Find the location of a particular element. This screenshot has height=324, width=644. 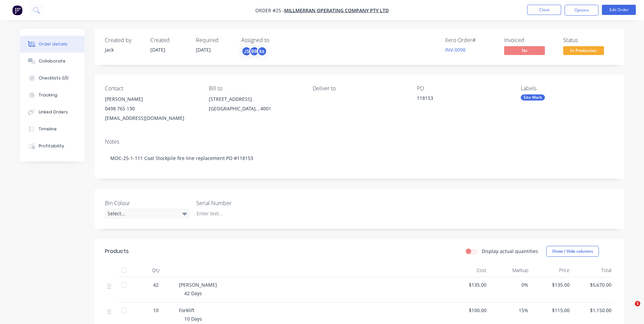

div: Order details is located at coordinates (53, 44).